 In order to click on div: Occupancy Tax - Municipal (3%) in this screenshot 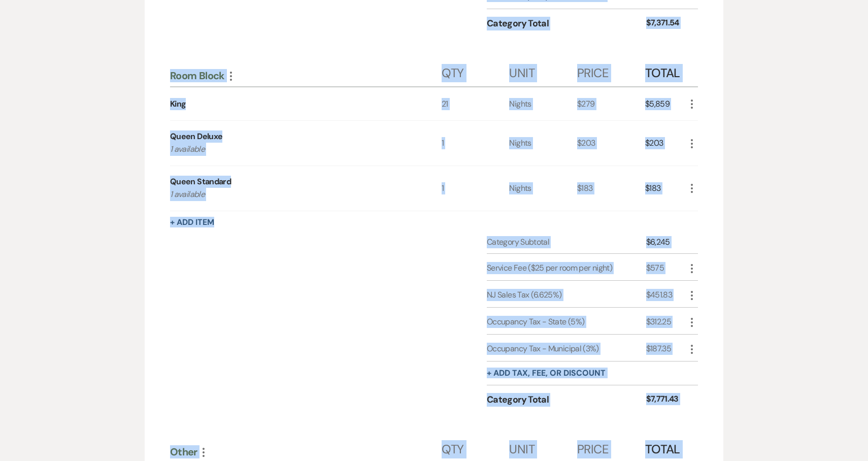, I will do `click(567, 348)`.